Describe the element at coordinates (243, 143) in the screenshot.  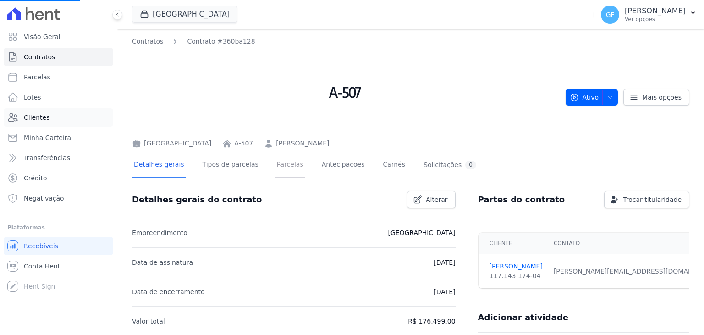
I see `a: A-507` at that location.